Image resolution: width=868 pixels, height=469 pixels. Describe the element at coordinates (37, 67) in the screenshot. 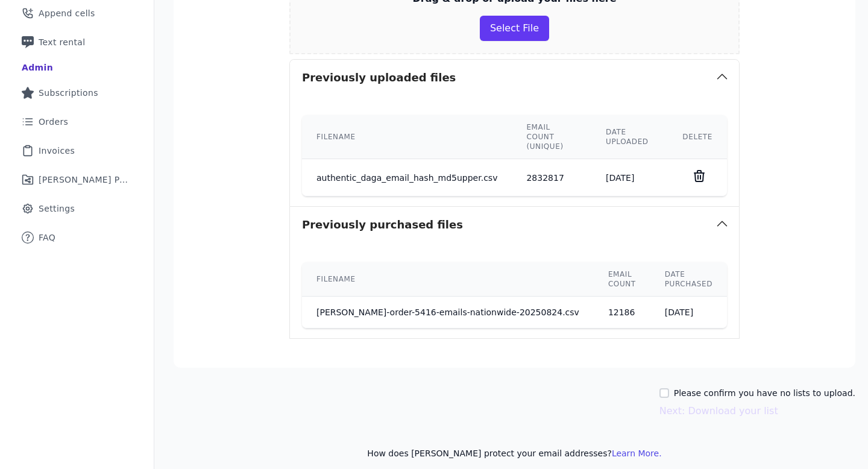

I see `div: Admin` at that location.